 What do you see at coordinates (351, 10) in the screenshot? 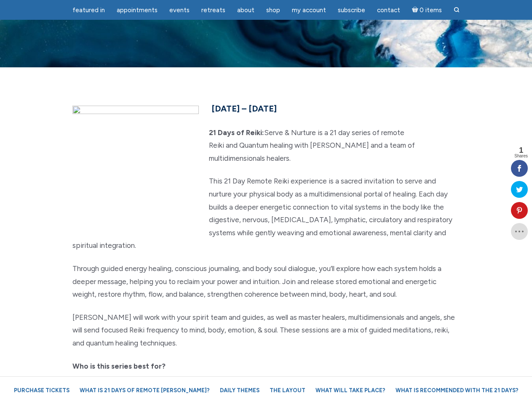
I see `span: Subscribe` at bounding box center [351, 10].